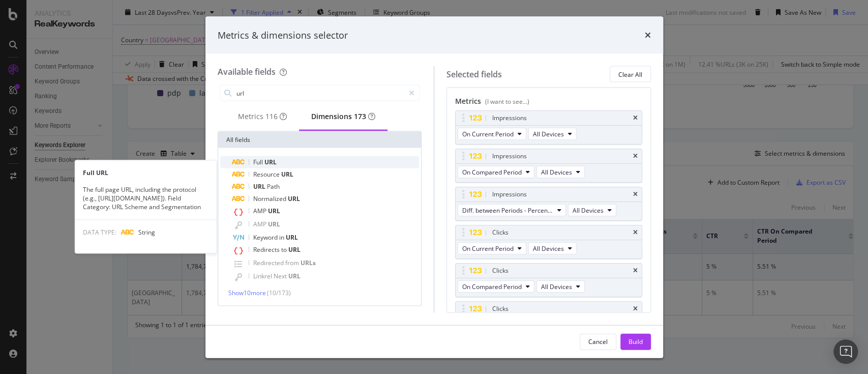 Image resolution: width=868 pixels, height=374 pixels. Describe the element at coordinates (549, 242) in the screenshot. I see `div: ClickstimesOn Current PeriodAll Devices` at that location.